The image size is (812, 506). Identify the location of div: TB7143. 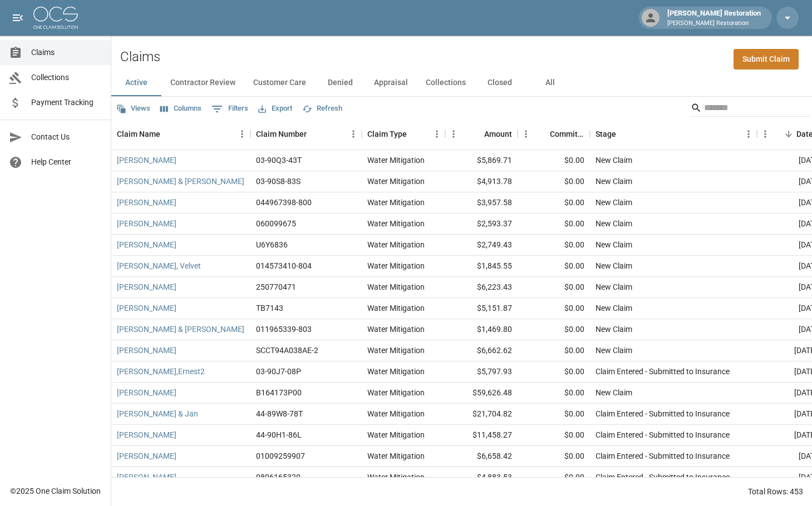
(269, 308).